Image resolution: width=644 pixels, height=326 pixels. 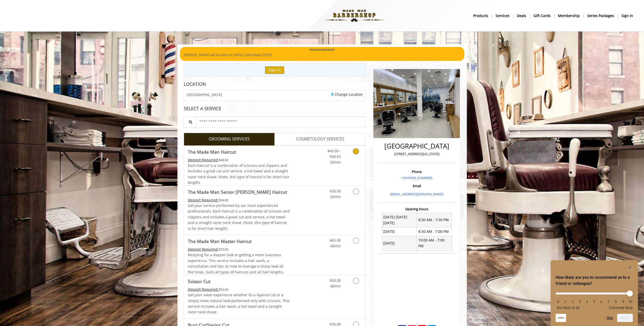 I want to click on p: Get your service performed by our most experienced professionals. Each haircut is a combination o..., so click(x=239, y=217).